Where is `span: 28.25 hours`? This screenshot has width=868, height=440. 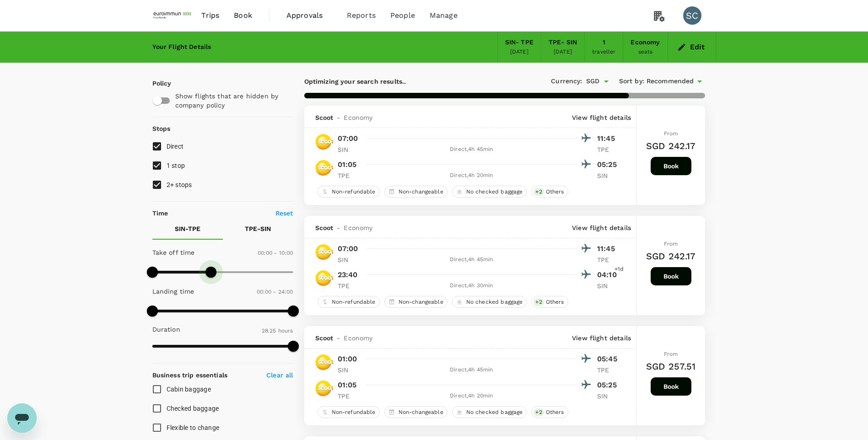
span: 28.25 hours is located at coordinates (277, 331).